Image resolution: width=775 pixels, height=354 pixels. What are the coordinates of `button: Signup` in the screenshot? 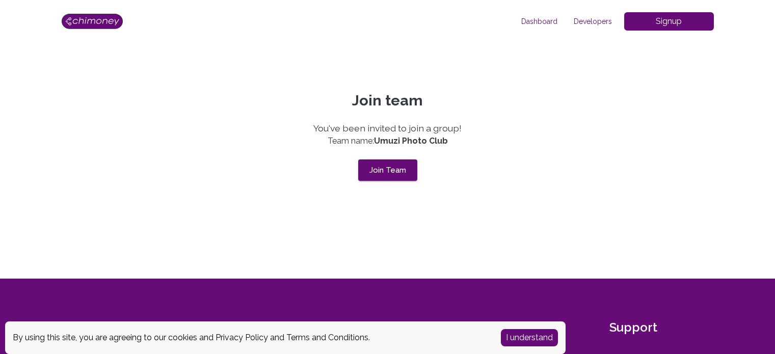 It's located at (669, 21).